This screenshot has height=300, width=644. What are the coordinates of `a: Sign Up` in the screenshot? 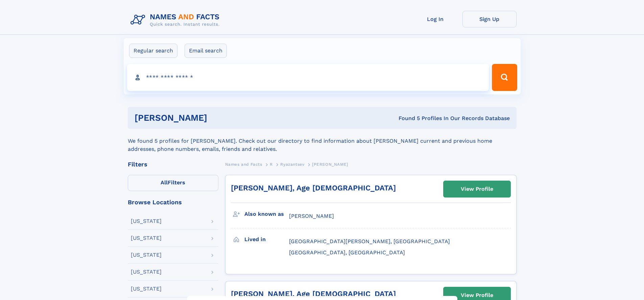 It's located at (489, 19).